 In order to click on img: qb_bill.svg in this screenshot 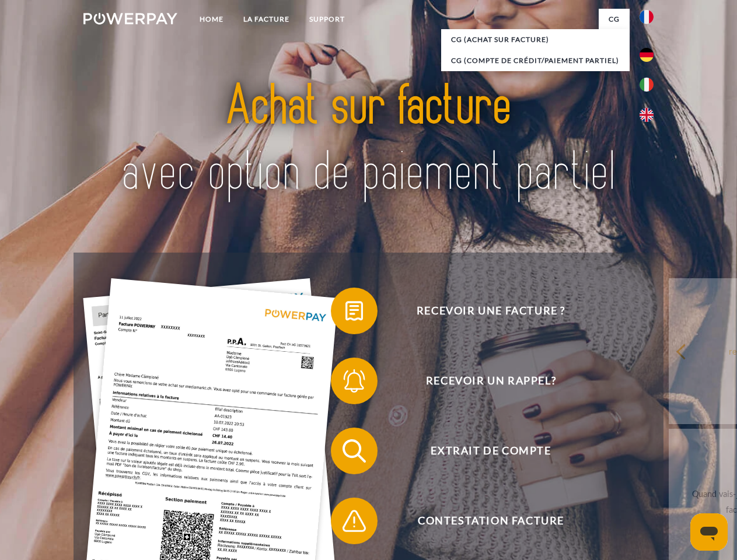, I will do `click(355, 311)`.